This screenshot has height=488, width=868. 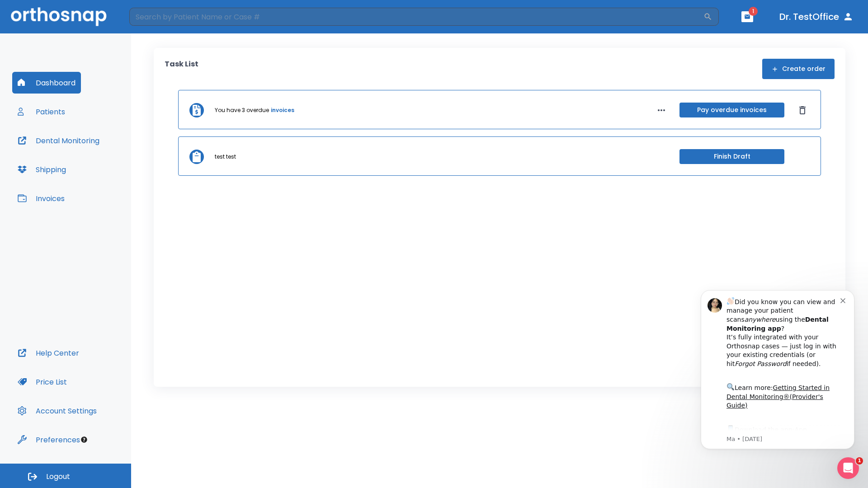 I want to click on button: Dismiss notification, so click(x=157, y=21).